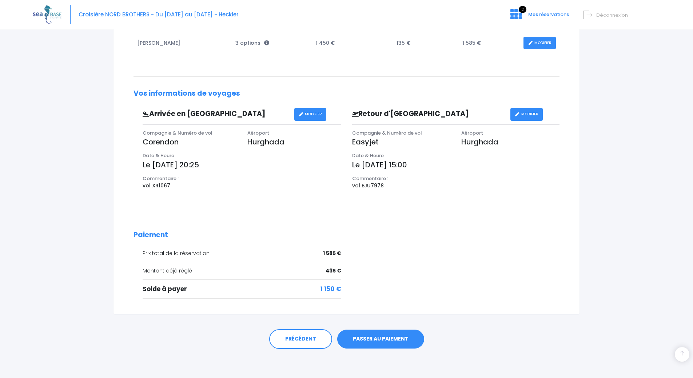 This screenshot has height=378, width=693. Describe the element at coordinates (426, 43) in the screenshot. I see `td: 135 €` at that location.